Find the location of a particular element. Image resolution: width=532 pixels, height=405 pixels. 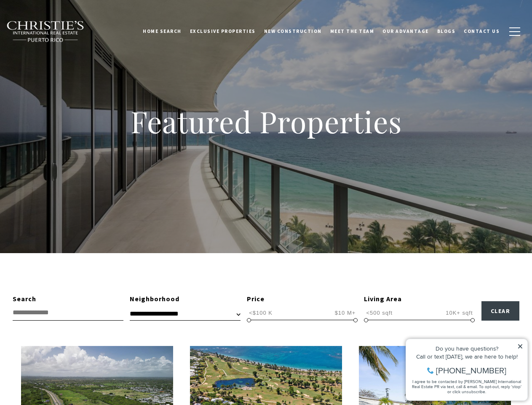

a: New Construction is located at coordinates (293, 31).